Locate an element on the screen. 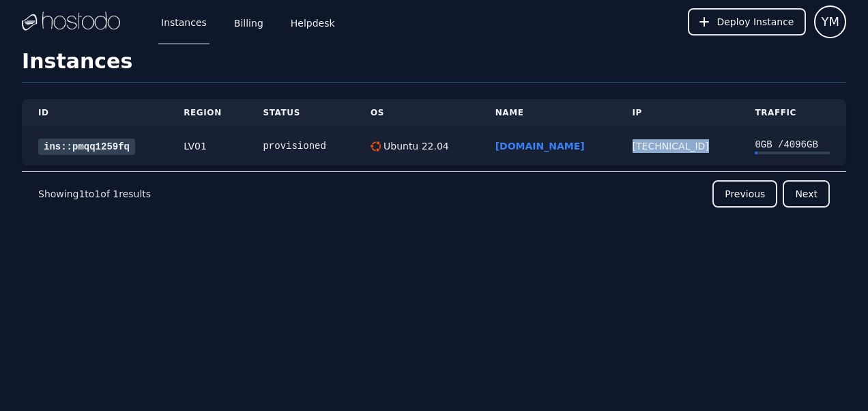 This screenshot has height=411, width=868. p: Showing to of results is located at coordinates (95, 194).